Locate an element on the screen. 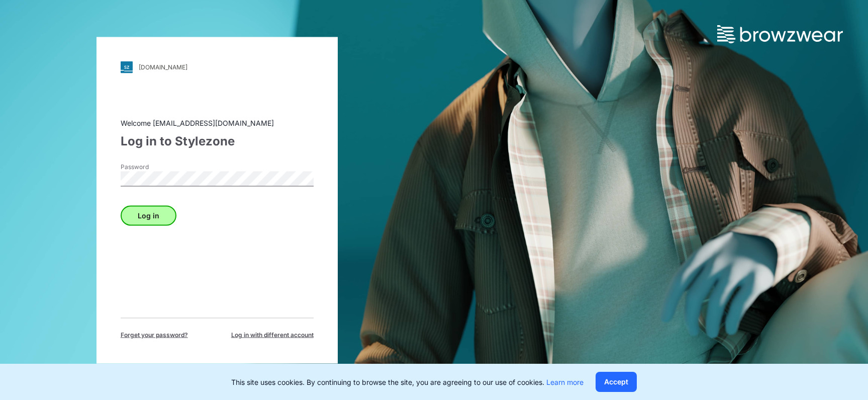 This screenshot has height=400, width=868. img: svg+xml;base64,PHN2ZyB3aWR0aD0iMjgiIGhlaWdodD0iMjgiIHZpZXdCb3g9IjAgMCAyOCAyOCIgZmlsbD0ibm9uZSIgeG... is located at coordinates (126, 67).